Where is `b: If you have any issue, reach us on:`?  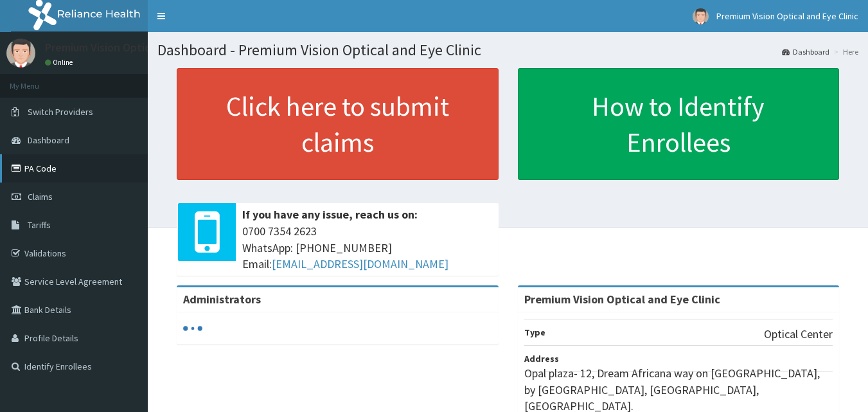 b: If you have any issue, reach us on: is located at coordinates (330, 214).